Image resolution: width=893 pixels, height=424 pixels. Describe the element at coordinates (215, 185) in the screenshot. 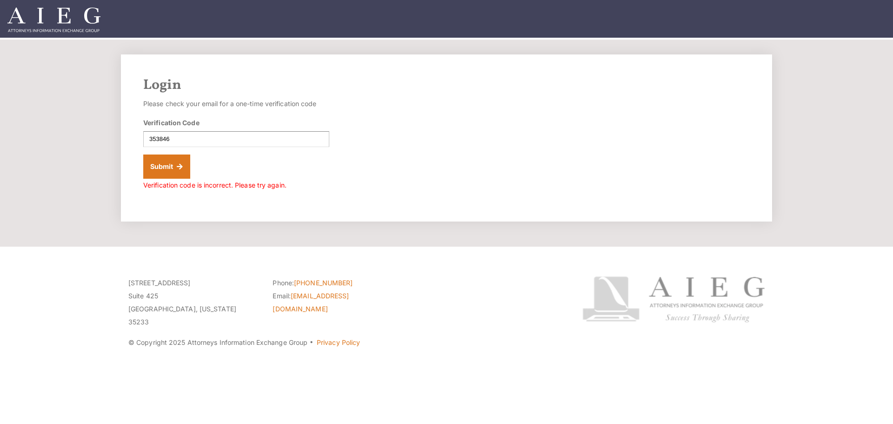

I see `span: Verification code is incorrect. Please try again.` at that location.